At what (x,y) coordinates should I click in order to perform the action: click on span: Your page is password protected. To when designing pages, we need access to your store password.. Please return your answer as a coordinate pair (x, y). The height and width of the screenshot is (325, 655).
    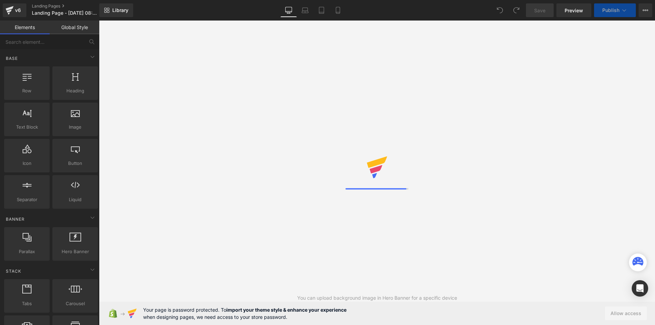
    Looking at the image, I should click on (245, 314).